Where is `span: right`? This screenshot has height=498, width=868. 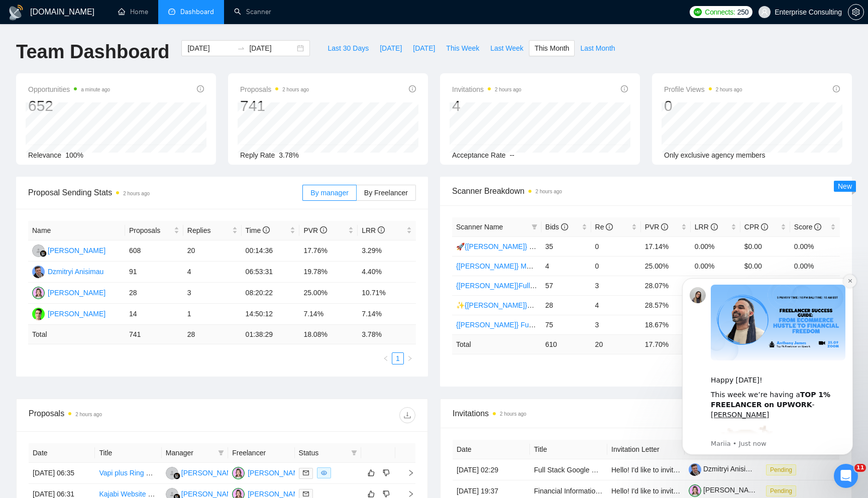
span: right is located at coordinates (410, 358).